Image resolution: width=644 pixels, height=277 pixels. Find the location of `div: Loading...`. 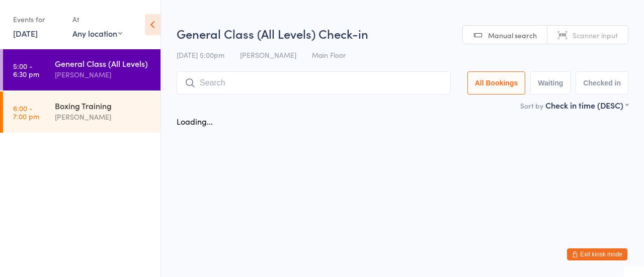

div: Loading... is located at coordinates (195, 121).